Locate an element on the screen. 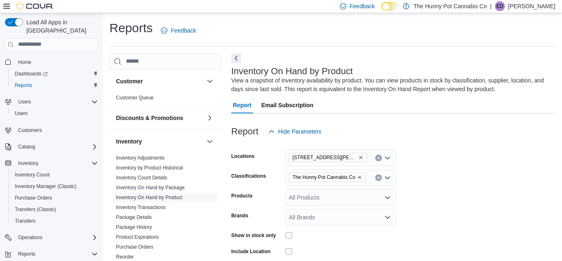 Image resolution: width=562 pixels, height=261 pixels. a: Reorder is located at coordinates (125, 257).